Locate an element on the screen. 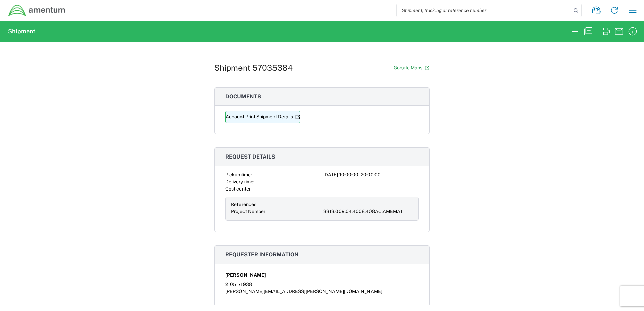  input: Shipment, tracking or reference number is located at coordinates (484, 10).